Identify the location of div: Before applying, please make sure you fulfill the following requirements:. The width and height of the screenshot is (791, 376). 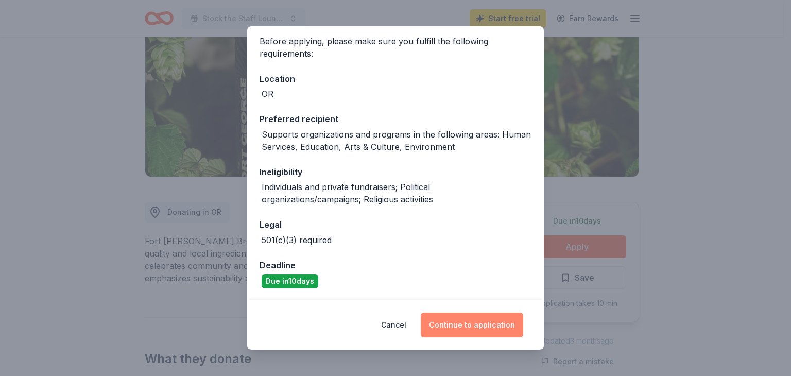
(395, 47).